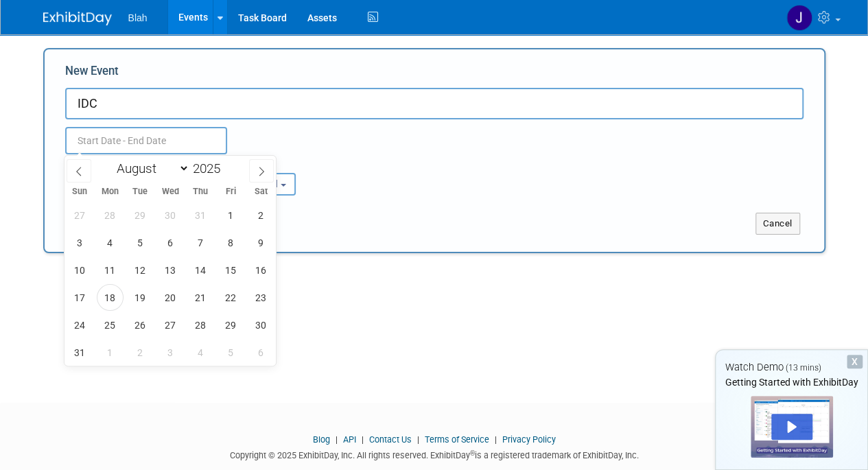  What do you see at coordinates (791, 382) in the screenshot?
I see `div: Getting Started with ExhibitDay` at bounding box center [791, 382].